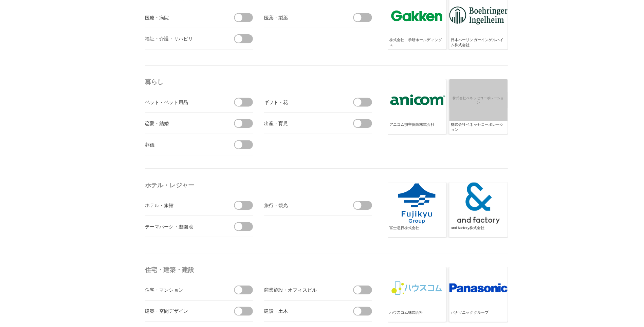  I want to click on div: ギフト・花, so click(300, 101).